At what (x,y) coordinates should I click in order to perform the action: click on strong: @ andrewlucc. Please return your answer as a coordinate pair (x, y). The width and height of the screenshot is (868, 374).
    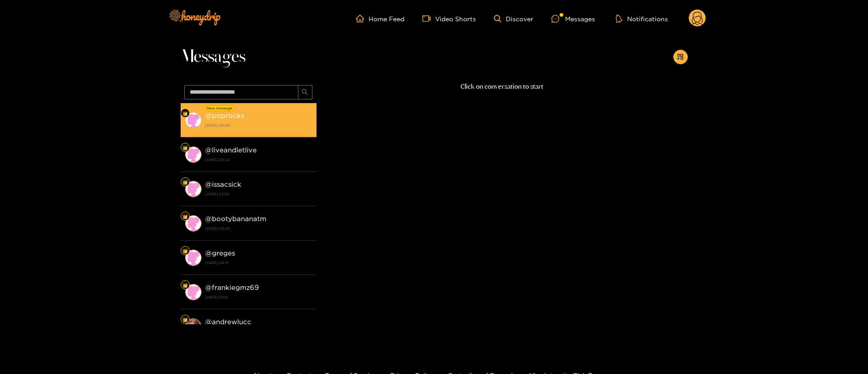
    Looking at the image, I should click on (228, 321).